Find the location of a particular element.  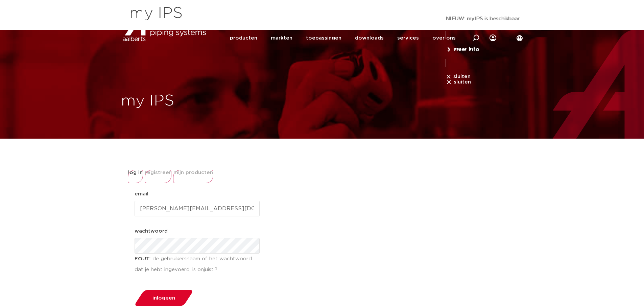

span: NIEUW: myIPS is beschikbaar is located at coordinates (483, 18).